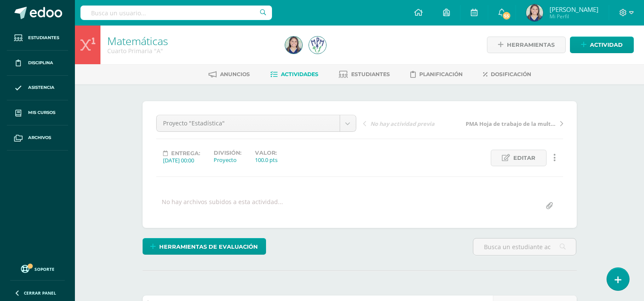  What do you see at coordinates (524, 158) in the screenshot?
I see `span: Editar` at bounding box center [524, 158].